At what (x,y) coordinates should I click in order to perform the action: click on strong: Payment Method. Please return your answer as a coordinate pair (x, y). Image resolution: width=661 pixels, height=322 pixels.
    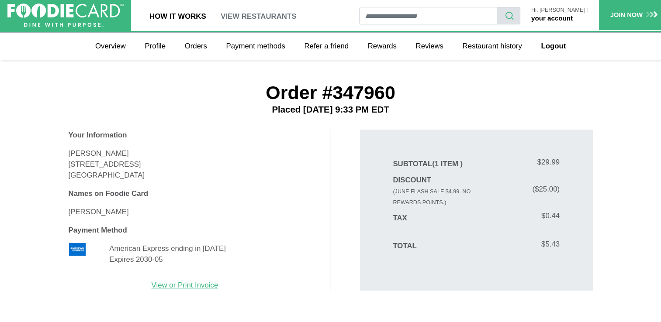
    Looking at the image, I should click on (98, 230).